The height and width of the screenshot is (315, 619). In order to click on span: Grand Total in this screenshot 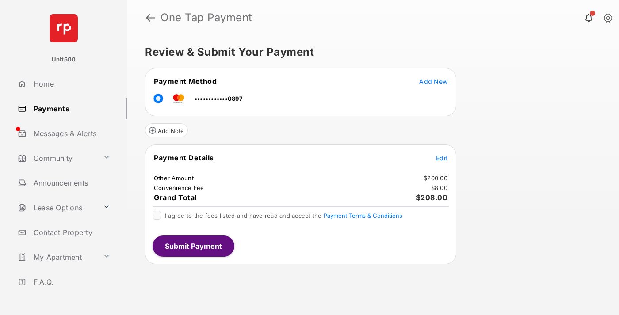, I will do `click(175, 198)`.